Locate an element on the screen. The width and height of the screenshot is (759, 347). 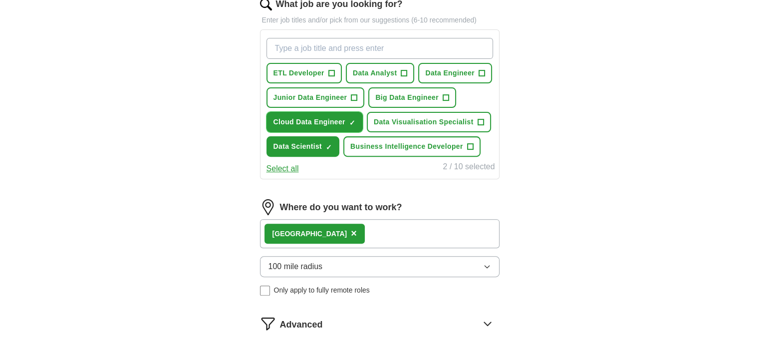
input: Only apply to fully remote roles is located at coordinates (265, 290).